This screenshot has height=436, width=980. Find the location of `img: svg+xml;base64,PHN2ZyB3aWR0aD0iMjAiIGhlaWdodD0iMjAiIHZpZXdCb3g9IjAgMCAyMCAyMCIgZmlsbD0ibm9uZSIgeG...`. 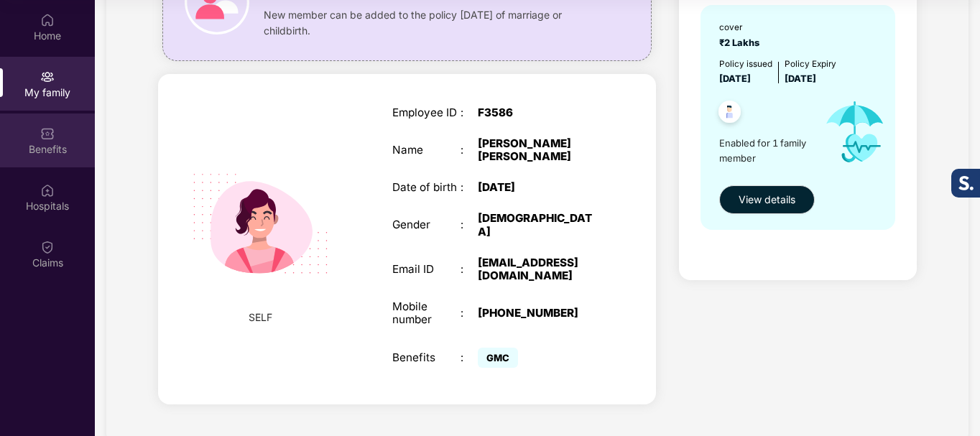

img: svg+xml;base64,PHN2ZyB3aWR0aD0iMjAiIGhlaWdodD0iMjAiIHZpZXdCb3g9IjAgMCAyMCAyMCIgZmlsbD0ibm9uZSIgeG... is located at coordinates (47, 77).